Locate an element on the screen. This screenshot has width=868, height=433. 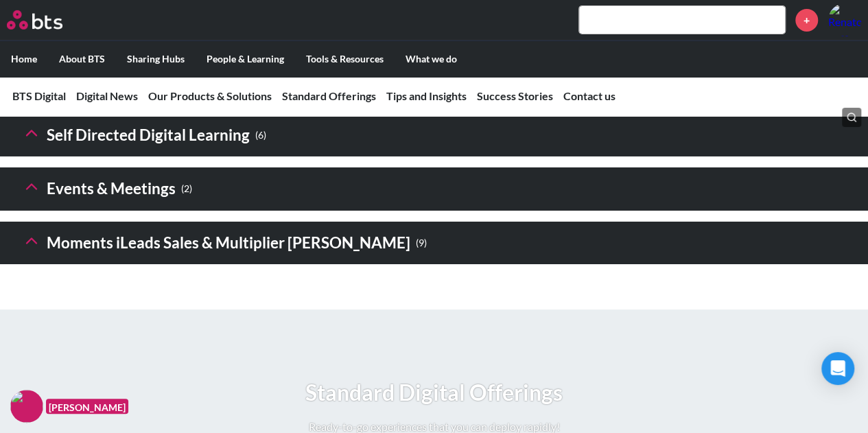
h3: Events & Meetings is located at coordinates (107, 188).